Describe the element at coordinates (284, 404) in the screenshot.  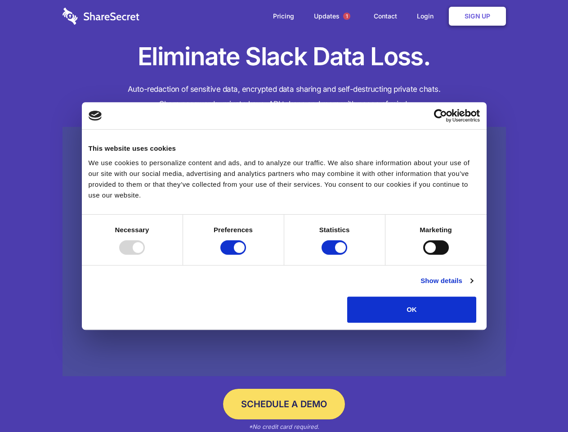
I see `a: Schedule a Demo` at that location.